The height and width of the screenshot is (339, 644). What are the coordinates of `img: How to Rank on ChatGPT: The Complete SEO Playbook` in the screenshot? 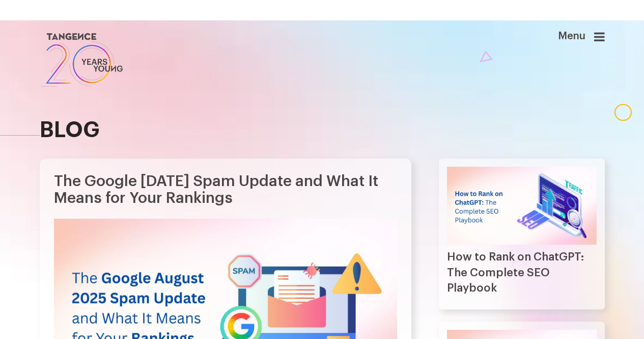 It's located at (522, 205).